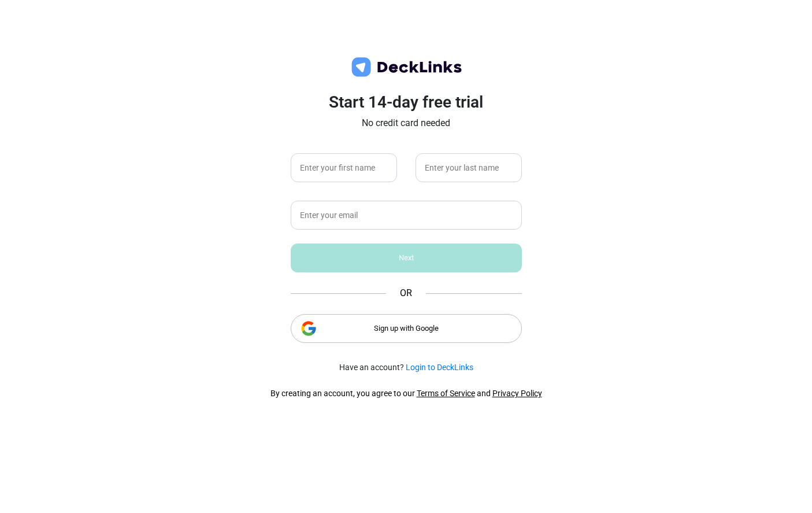 The height and width of the screenshot is (513, 812). What do you see at coordinates (406, 367) in the screenshot?
I see `small: Have an account?` at bounding box center [406, 367].